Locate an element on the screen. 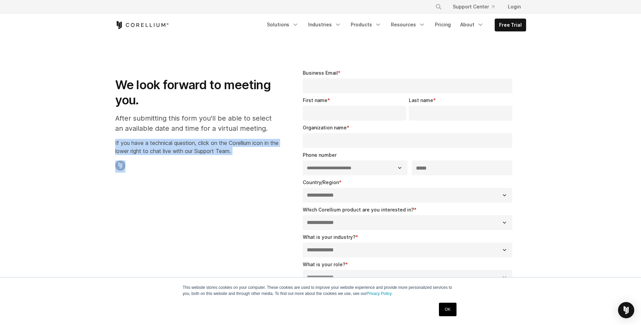  a: Resources is located at coordinates (408, 25).